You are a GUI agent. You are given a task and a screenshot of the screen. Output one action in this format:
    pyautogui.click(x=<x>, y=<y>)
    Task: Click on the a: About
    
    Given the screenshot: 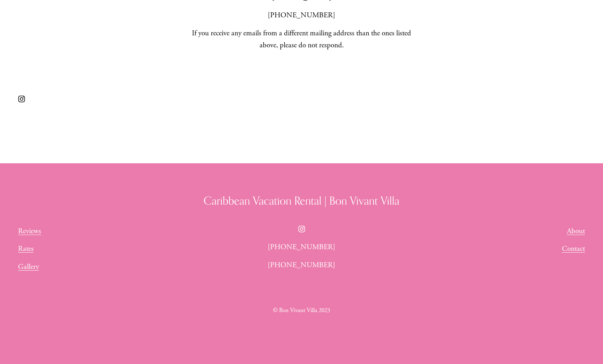 What is the action you would take?
    pyautogui.click(x=575, y=232)
    